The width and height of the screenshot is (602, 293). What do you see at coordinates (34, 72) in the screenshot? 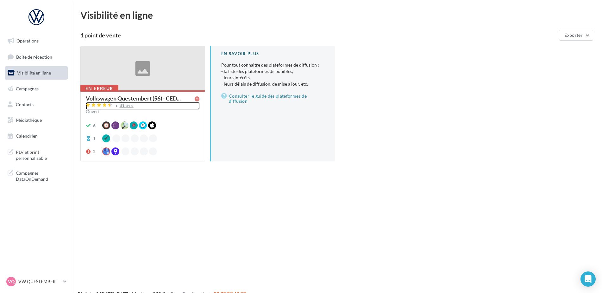
I see `span: Visibilité en ligne` at bounding box center [34, 72].